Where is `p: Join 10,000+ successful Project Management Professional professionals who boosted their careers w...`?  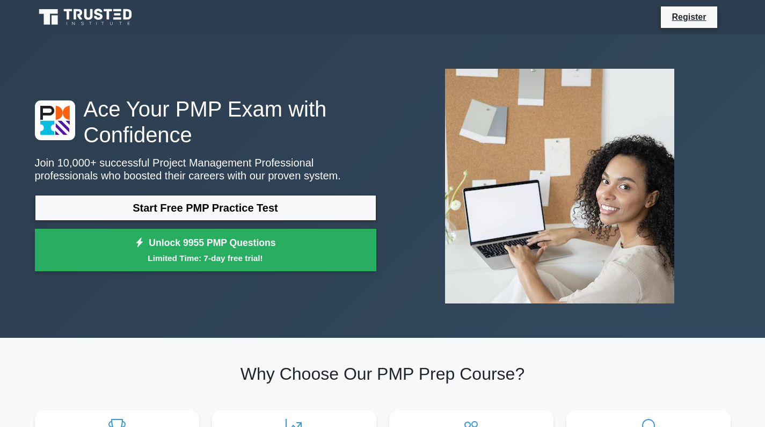 p: Join 10,000+ successful Project Management Professional professionals who boosted their careers w... is located at coordinates (206, 169).